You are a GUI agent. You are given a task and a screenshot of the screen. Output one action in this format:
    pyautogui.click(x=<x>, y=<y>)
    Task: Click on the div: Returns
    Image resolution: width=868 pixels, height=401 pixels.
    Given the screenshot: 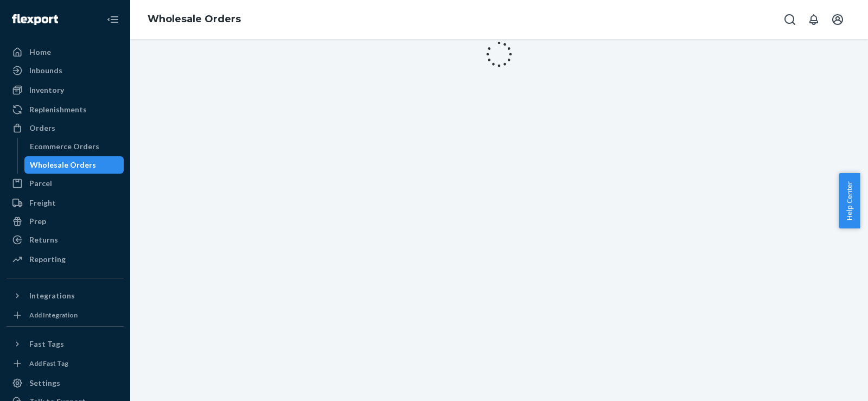 What is the action you would take?
    pyautogui.click(x=43, y=240)
    